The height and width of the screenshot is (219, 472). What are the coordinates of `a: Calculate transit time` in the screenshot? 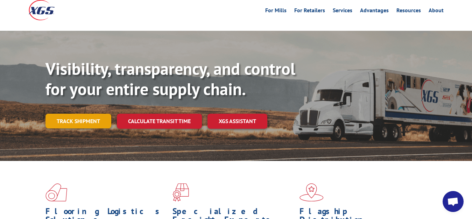 It's located at (159, 121).